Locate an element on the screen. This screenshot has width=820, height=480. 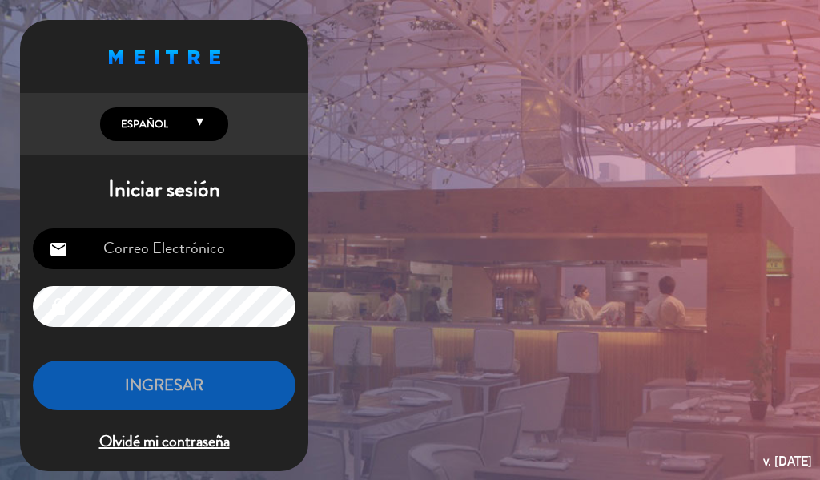
span: Olvidé mi contraseña is located at coordinates (164, 441).